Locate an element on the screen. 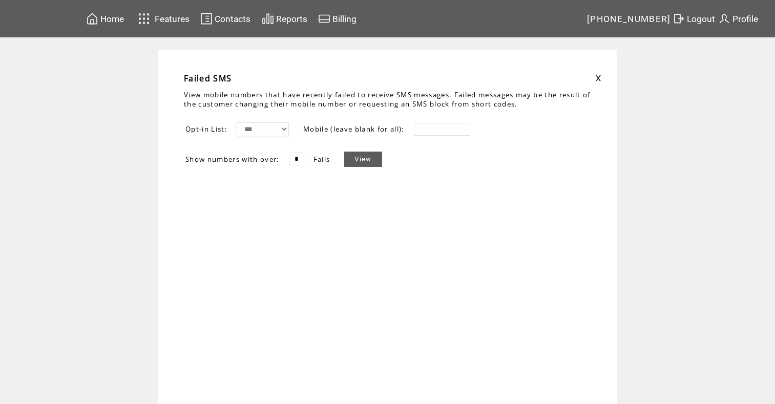  a: Billing is located at coordinates (337, 18).